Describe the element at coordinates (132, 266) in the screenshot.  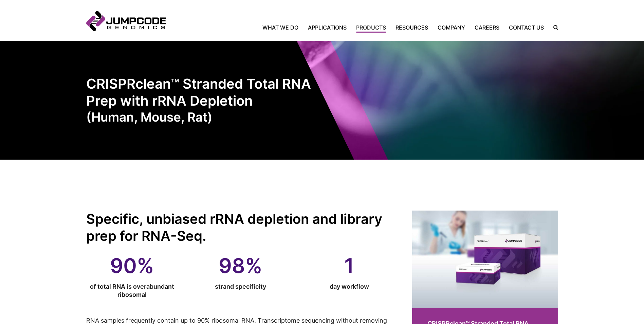
I see `data-callout-value: 90%` at that location.